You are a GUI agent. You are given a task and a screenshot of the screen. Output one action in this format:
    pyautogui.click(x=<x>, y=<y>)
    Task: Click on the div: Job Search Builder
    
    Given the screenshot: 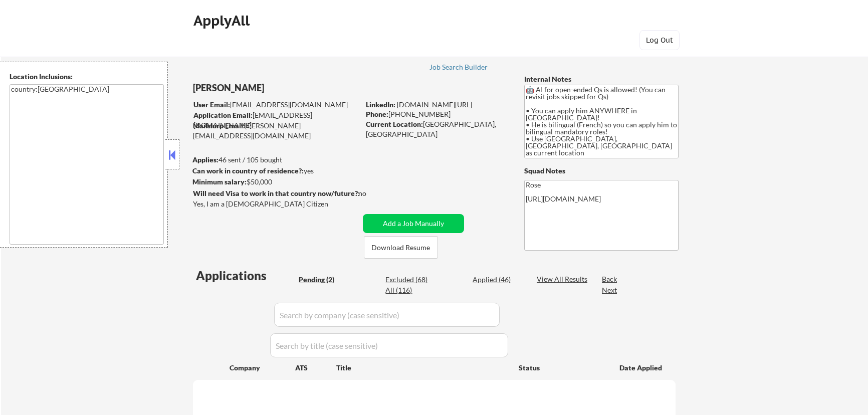 What is the action you would take?
    pyautogui.click(x=459, y=67)
    